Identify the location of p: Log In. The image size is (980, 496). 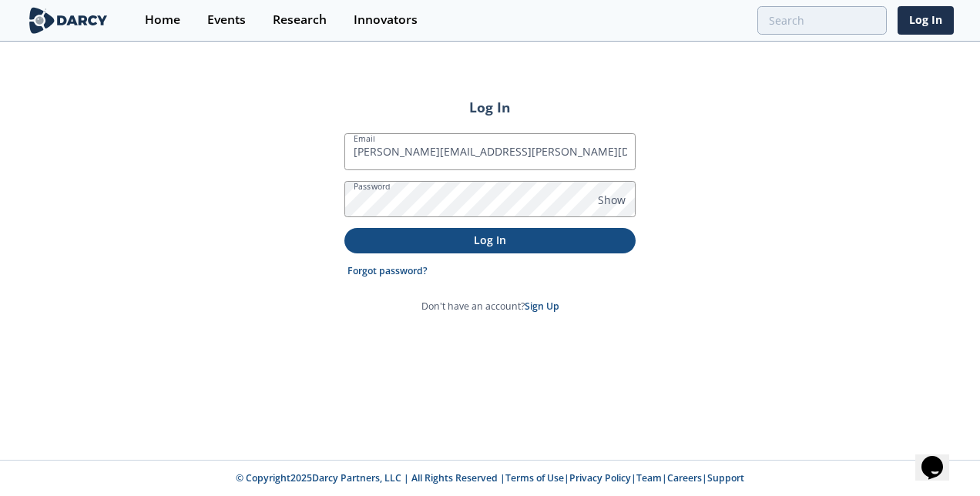
(490, 240).